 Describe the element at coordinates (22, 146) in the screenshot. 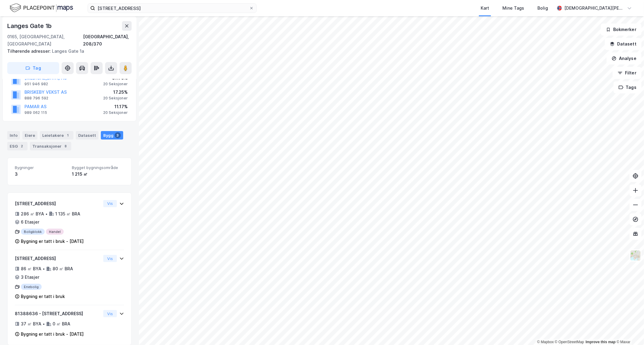

I see `div: 2` at that location.